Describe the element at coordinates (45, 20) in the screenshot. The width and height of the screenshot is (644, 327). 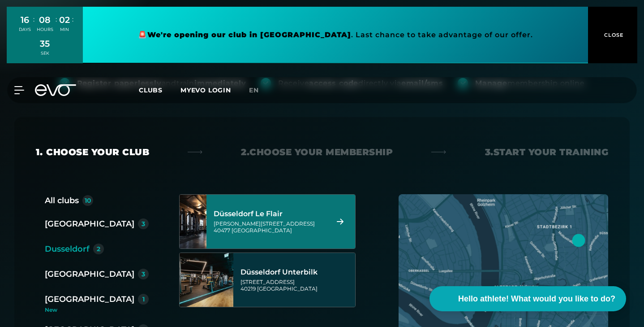
I see `font: 08` at that location.